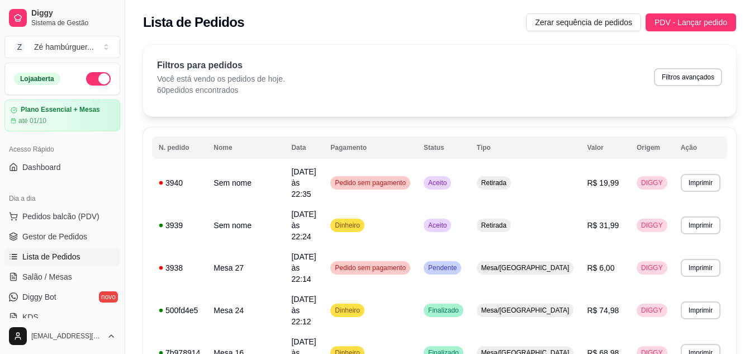  I want to click on div: 3938, so click(179, 268).